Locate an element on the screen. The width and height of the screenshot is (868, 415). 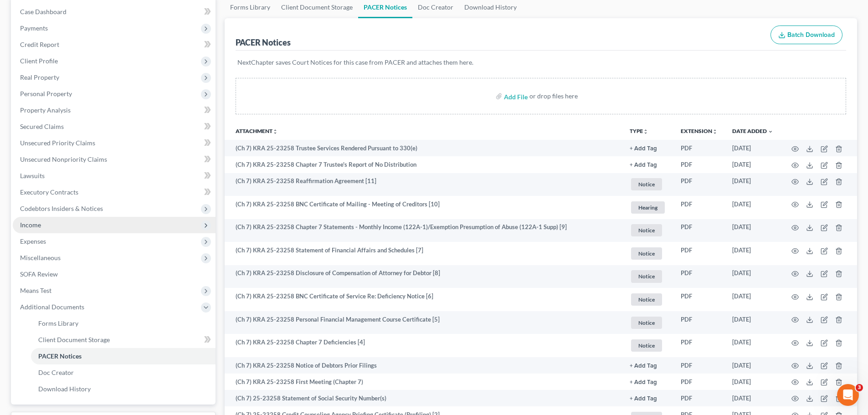
button: TYPEunfold_more is located at coordinates (639, 131).